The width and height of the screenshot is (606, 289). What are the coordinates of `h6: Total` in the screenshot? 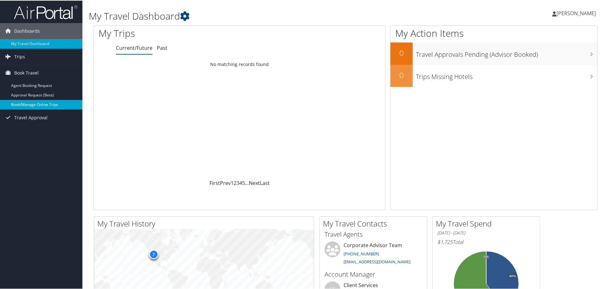 It's located at (487, 241).